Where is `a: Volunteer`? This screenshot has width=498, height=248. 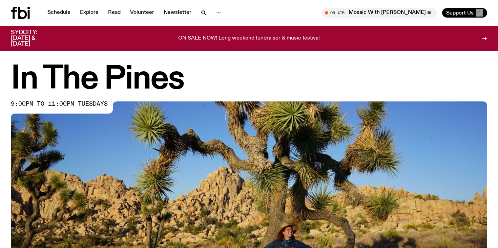 a: Volunteer is located at coordinates (142, 13).